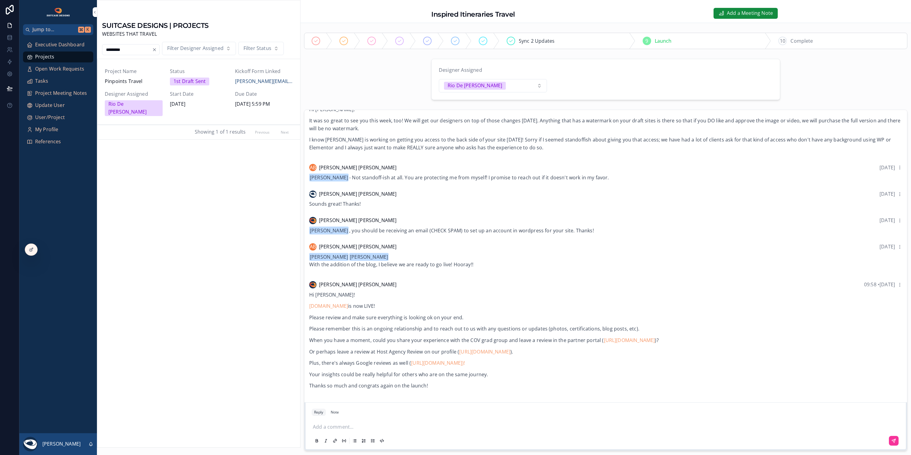 This screenshot has height=455, width=911. I want to click on span: - Not standoff-ish at all. You are protecting me from myself! I promise to reach out if it doesn'..., so click(459, 178).